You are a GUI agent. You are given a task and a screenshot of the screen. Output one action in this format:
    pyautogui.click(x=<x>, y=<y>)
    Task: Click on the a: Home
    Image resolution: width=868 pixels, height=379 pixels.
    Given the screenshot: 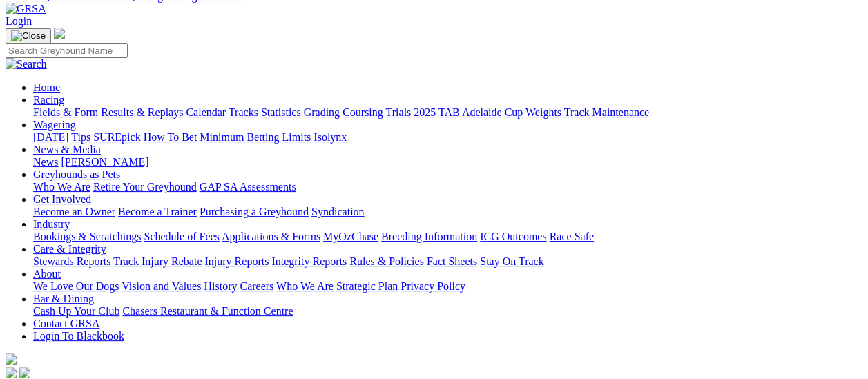 What is the action you would take?
    pyautogui.click(x=46, y=87)
    